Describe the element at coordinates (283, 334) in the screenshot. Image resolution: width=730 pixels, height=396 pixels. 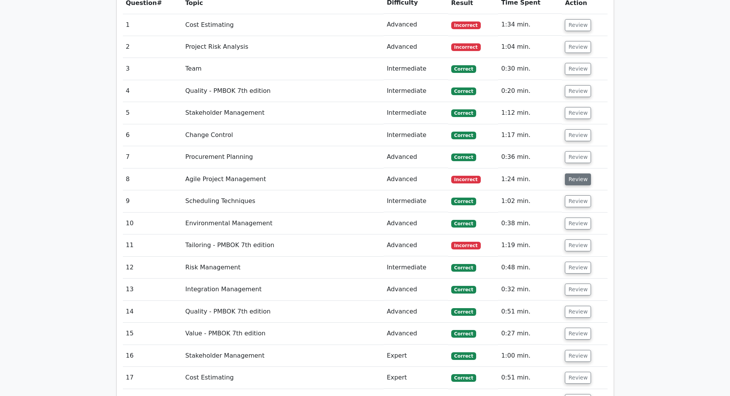
I see `td: Value - PMBOK 7th edition` at that location.